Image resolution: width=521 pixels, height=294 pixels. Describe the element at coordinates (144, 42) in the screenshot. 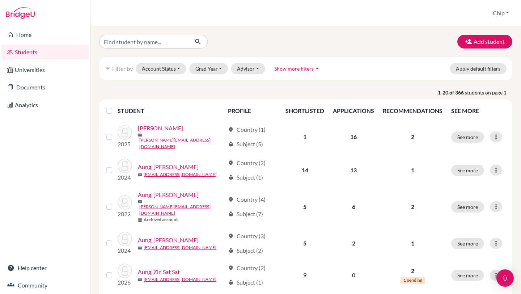

I see `input: Find student by name...` at that location.